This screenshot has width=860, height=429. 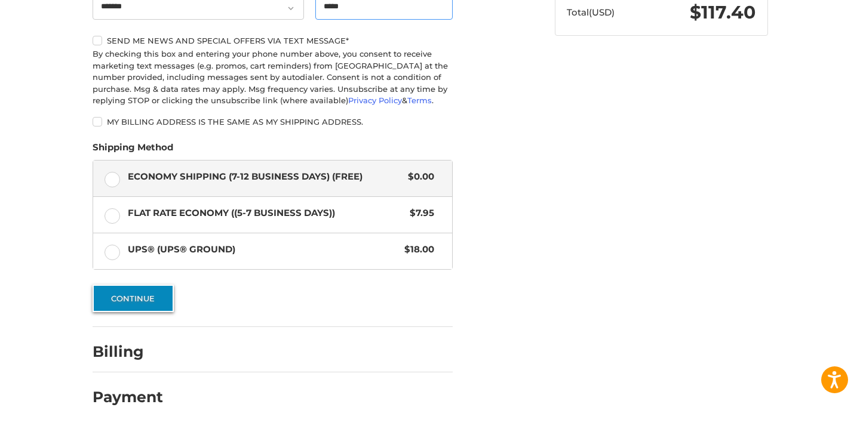 I want to click on span: $0.00, so click(x=419, y=177).